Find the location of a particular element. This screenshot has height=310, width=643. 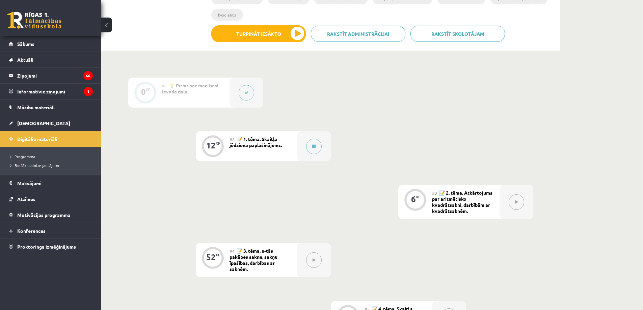

span: Atzīmes is located at coordinates (26, 199).